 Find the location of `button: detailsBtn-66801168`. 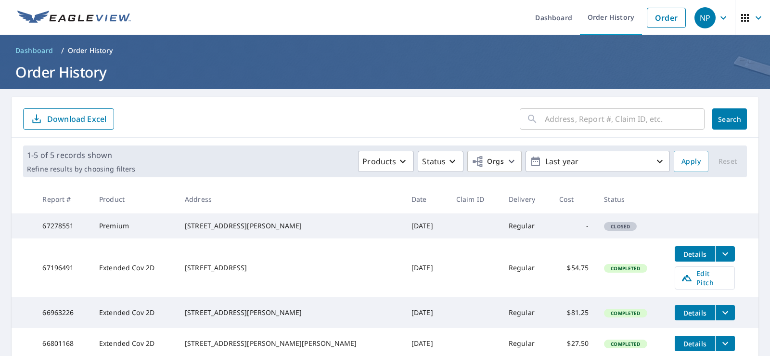

button: detailsBtn-66801168 is located at coordinates (695, 343).